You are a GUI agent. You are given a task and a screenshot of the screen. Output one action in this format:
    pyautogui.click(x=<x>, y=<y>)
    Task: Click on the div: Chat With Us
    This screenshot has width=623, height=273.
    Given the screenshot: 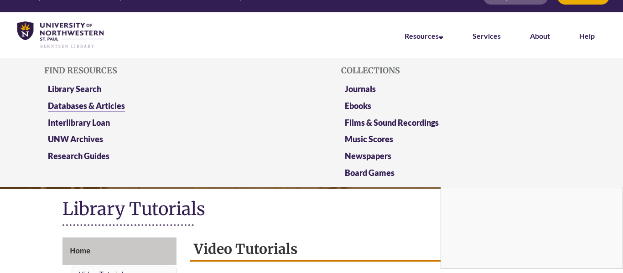 What is the action you would take?
    pyautogui.click(x=532, y=192)
    